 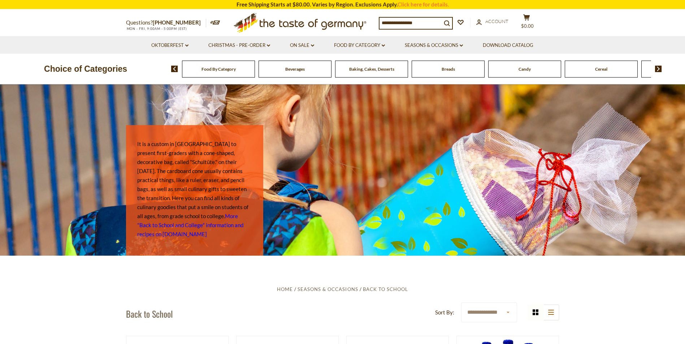 I want to click on a: Oktoberfest, so click(x=170, y=45).